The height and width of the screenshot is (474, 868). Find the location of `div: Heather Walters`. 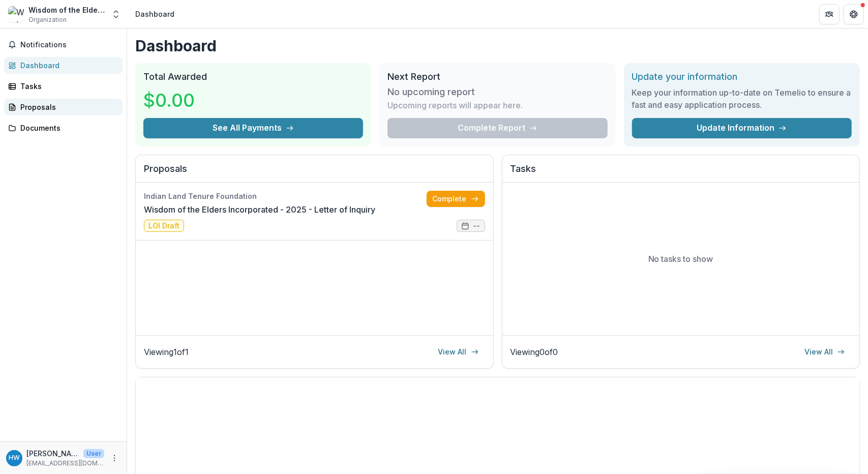

div: Heather Walters is located at coordinates (14, 458).